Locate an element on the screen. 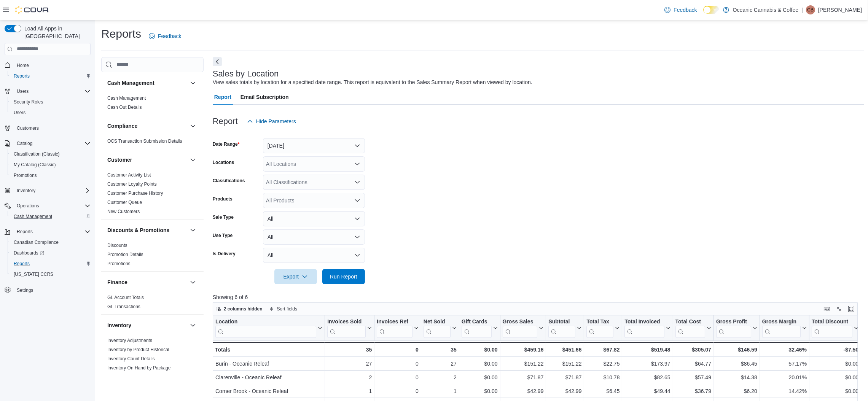 The height and width of the screenshot is (401, 868). button: Promotions is located at coordinates (51, 175).